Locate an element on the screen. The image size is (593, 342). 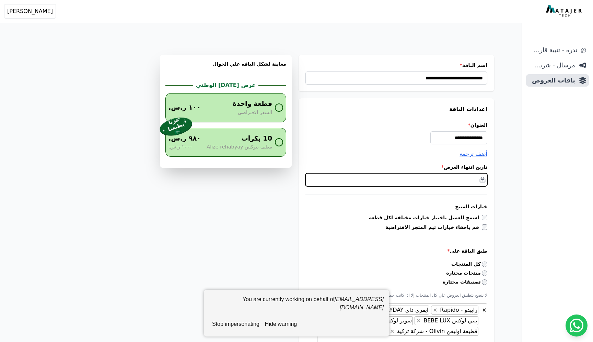
span: مرسال - شريط دعاية is located at coordinates (552, 65).